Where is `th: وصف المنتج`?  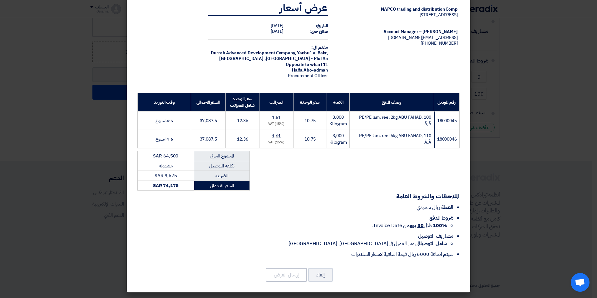
th: وصف المنتج is located at coordinates (392, 102).